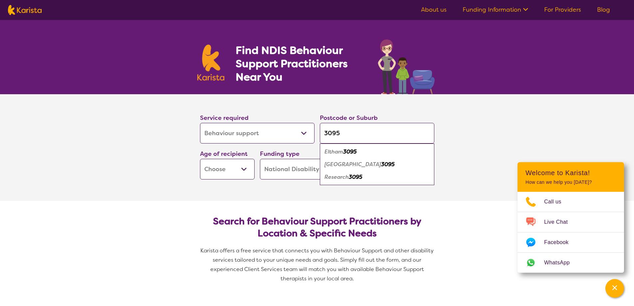 This screenshot has width=634, height=306. What do you see at coordinates (615, 288) in the screenshot?
I see `button: Channel Menu` at bounding box center [615, 288].